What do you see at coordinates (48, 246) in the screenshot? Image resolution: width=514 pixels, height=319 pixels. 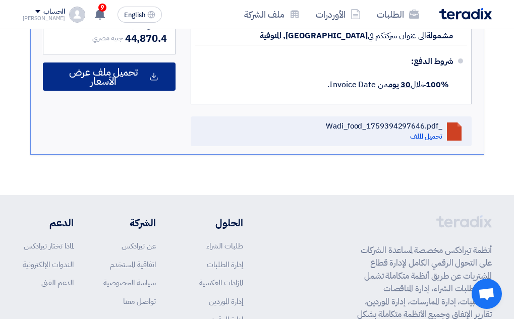 I see `a: لماذا تختار تيرادكس` at bounding box center [48, 246].